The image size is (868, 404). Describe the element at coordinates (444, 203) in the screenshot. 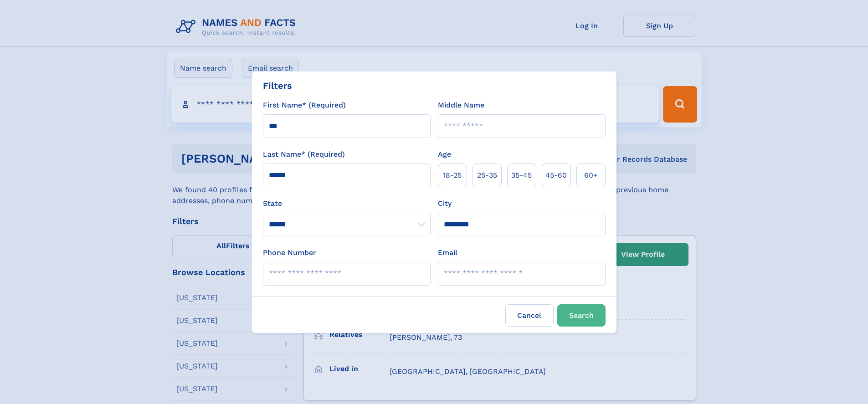

I see `label: City` at that location.